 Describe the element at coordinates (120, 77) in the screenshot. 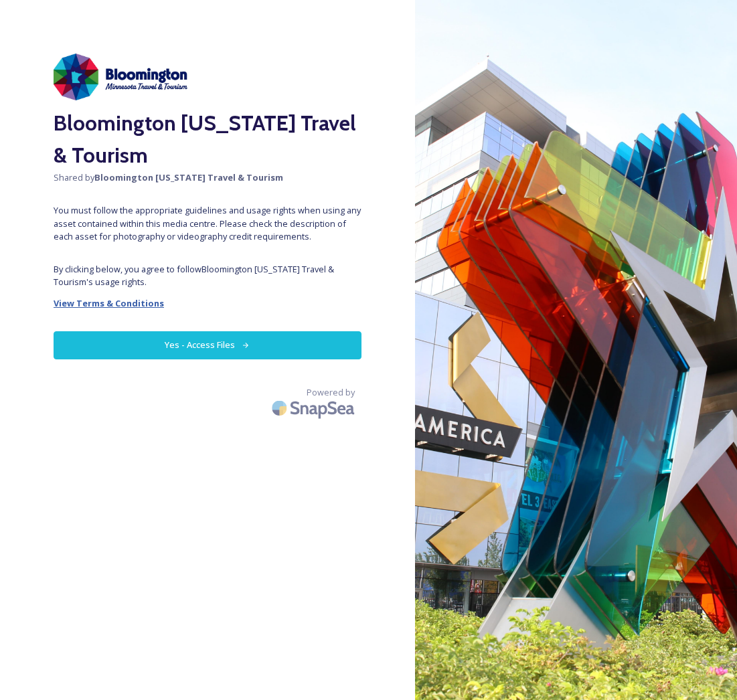

I see `img: bloomington_logo-horizontal-2024.jpg` at that location.